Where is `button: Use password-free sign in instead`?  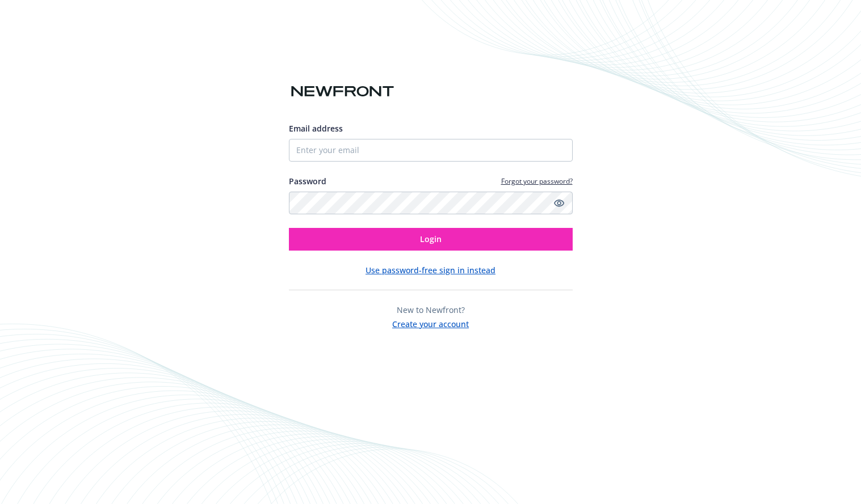
button: Use password-free sign in instead is located at coordinates (431, 269).